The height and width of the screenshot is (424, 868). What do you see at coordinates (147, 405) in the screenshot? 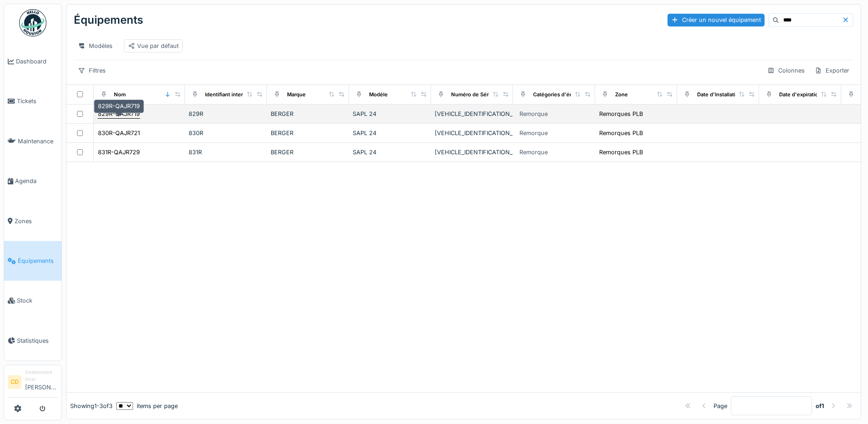
I see `div: items per page` at bounding box center [147, 405].